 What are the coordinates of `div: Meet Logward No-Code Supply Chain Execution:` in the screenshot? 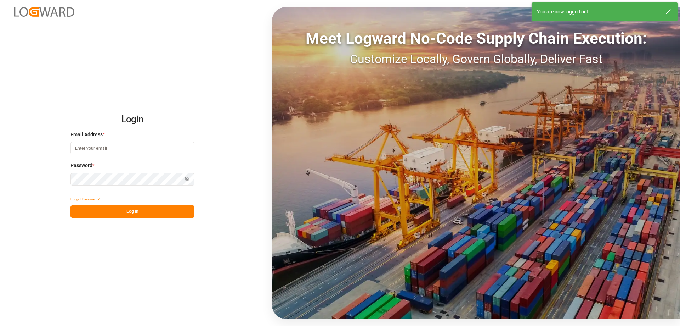 It's located at (476, 38).